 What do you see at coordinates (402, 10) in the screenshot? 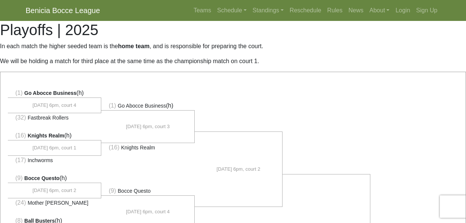
I see `a: Login` at bounding box center [402, 10].